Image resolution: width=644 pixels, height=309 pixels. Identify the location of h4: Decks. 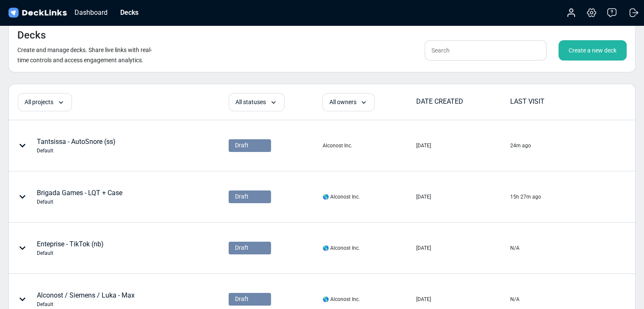
(31, 35).